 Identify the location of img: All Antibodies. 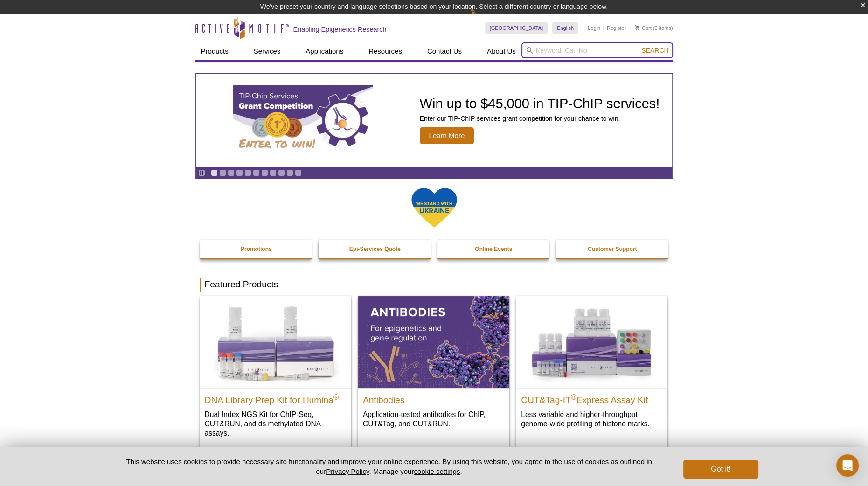
(434, 342).